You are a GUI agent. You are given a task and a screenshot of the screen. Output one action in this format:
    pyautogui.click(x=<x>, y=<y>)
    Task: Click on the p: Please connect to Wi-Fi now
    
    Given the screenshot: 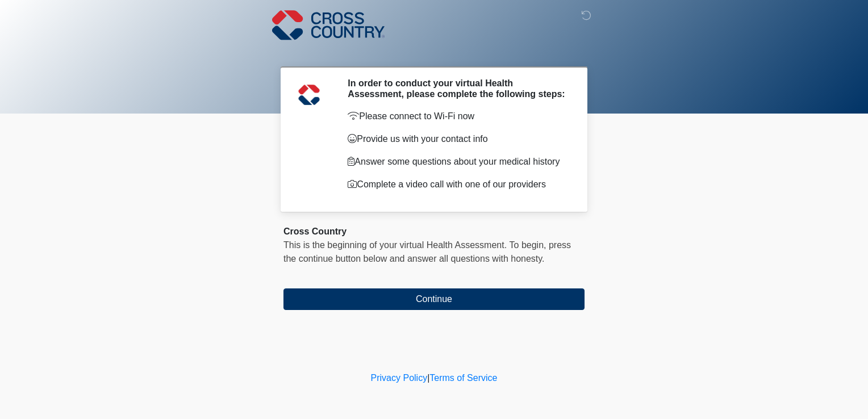 What is the action you would take?
    pyautogui.click(x=457, y=116)
    